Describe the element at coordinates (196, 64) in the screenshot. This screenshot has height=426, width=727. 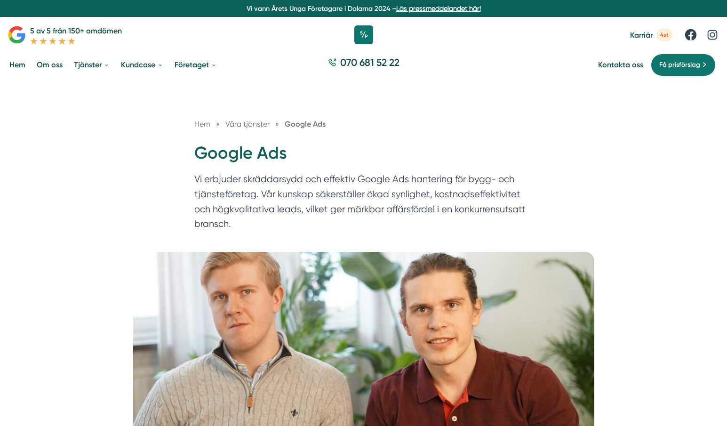
I see `a: Företaget` at that location.